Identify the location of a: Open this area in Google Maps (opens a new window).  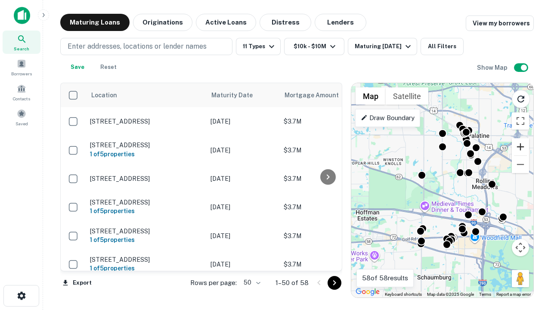
(368, 292).